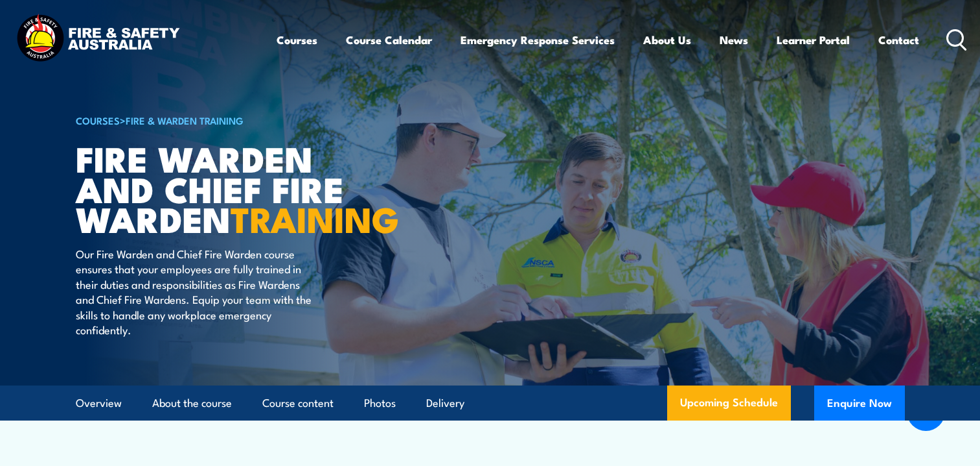 Image resolution: width=980 pixels, height=466 pixels. What do you see at coordinates (729, 403) in the screenshot?
I see `a: Upcoming Schedule` at bounding box center [729, 403].